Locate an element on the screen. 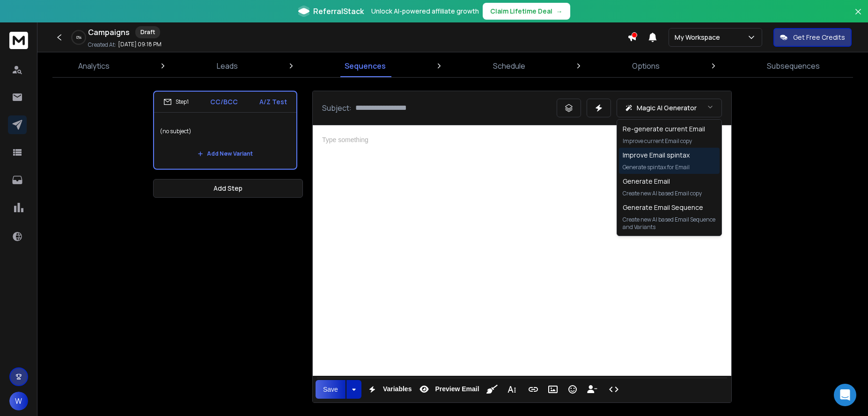 The width and height of the screenshot is (868, 416). button: W is located at coordinates (19, 401).